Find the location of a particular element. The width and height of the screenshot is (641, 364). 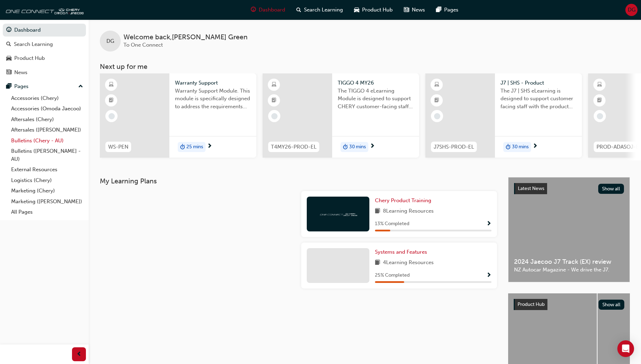

span: Latest News is located at coordinates (531, 188).